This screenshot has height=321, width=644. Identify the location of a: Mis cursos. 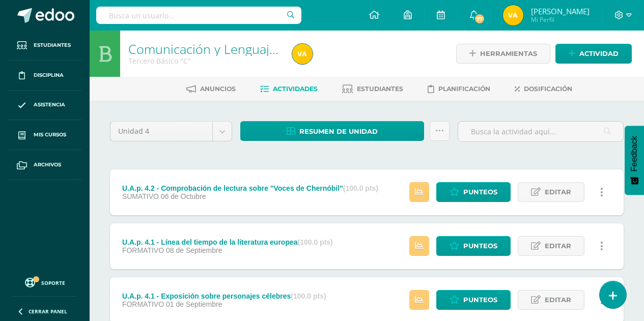
(45, 135).